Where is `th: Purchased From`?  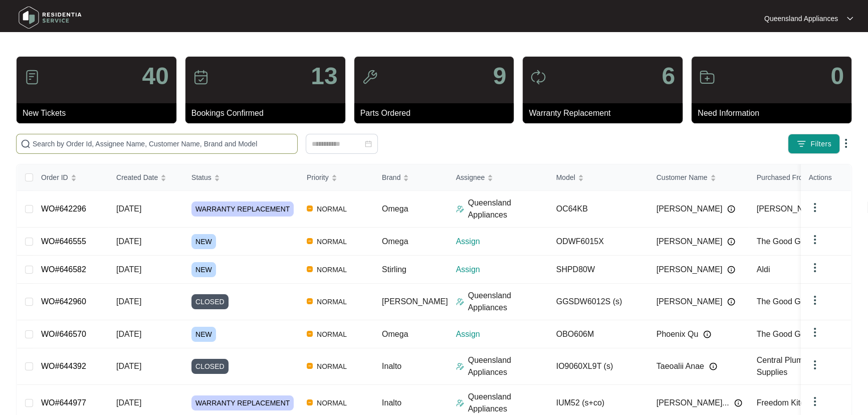
th: Purchased From is located at coordinates (799, 177).